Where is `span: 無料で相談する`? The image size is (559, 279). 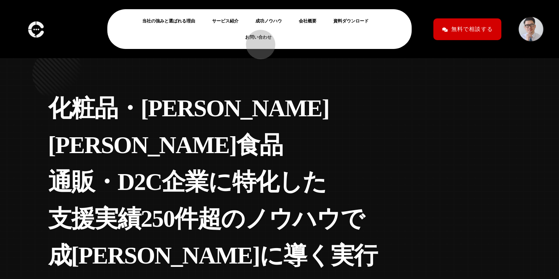
span: 無料で相談する is located at coordinates (472, 29).